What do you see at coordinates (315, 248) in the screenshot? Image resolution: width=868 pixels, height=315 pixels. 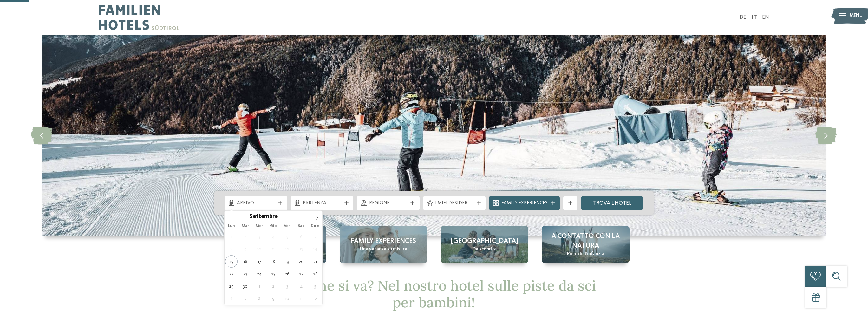 I see `span: Settembre 14, 2025` at bounding box center [315, 248].